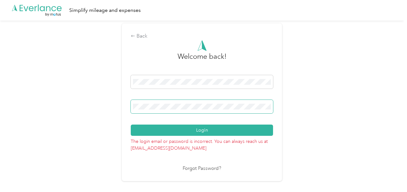 The width and height of the screenshot is (407, 192). Describe the element at coordinates (202, 168) in the screenshot. I see `a: Forgot Password?` at that location.